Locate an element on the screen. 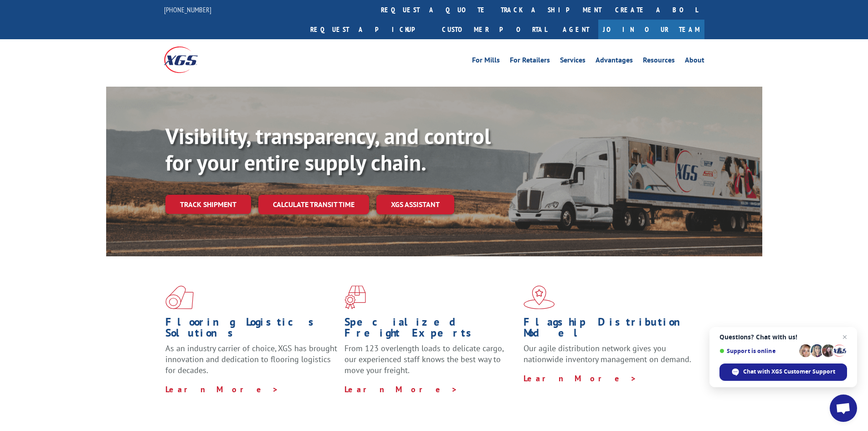 Image resolution: width=868 pixels, height=431 pixels. a: XGS ASSISTANT is located at coordinates (416, 205).